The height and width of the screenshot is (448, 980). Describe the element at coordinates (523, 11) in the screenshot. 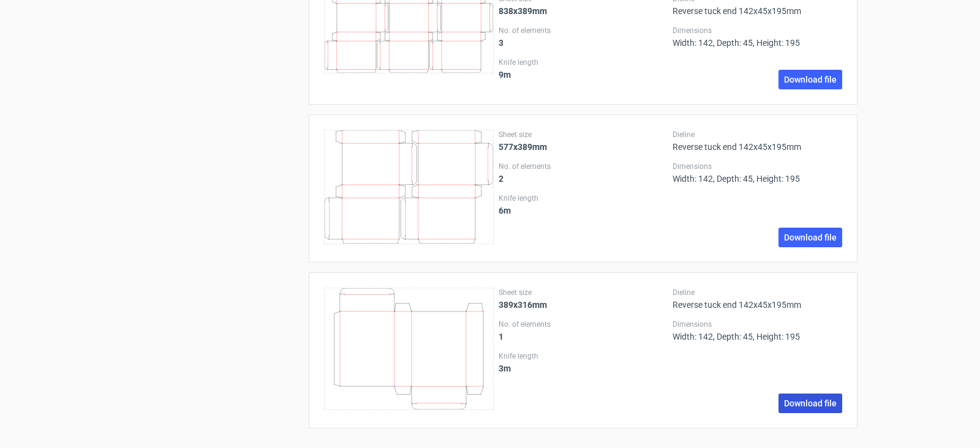

I see `strong: 838x389mm` at that location.